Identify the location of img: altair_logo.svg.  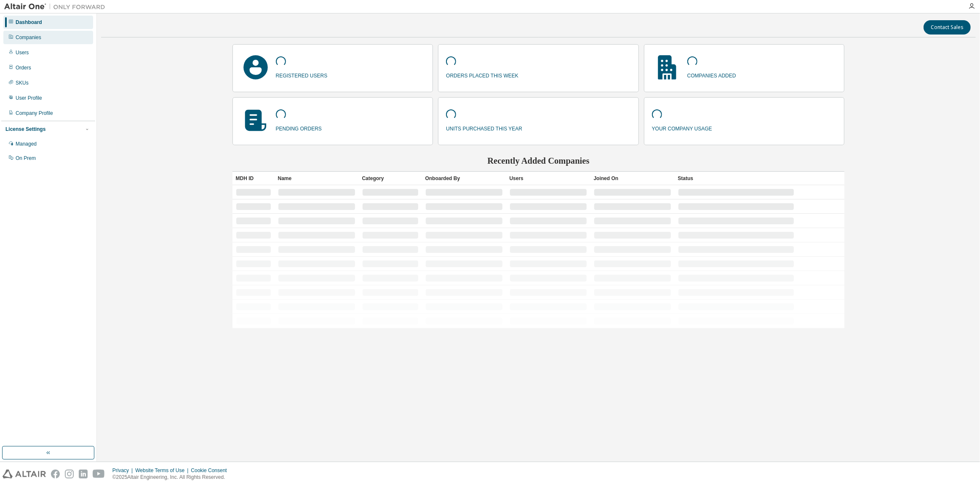
(24, 474).